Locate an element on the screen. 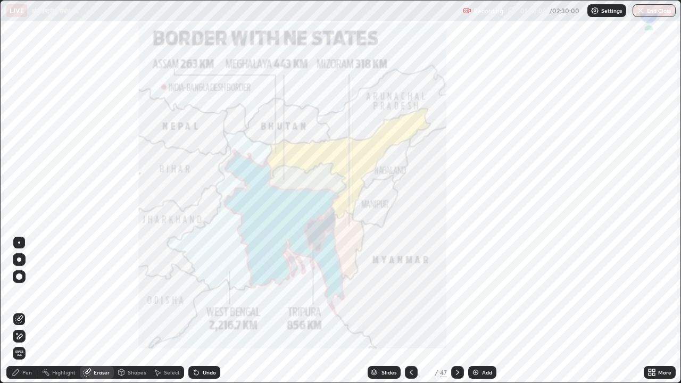 The image size is (681, 383). div: 5 is located at coordinates (427, 373).